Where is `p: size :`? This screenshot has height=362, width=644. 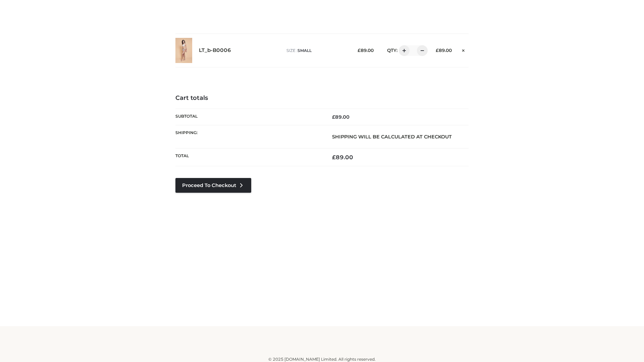 p: size : is located at coordinates (316, 51).